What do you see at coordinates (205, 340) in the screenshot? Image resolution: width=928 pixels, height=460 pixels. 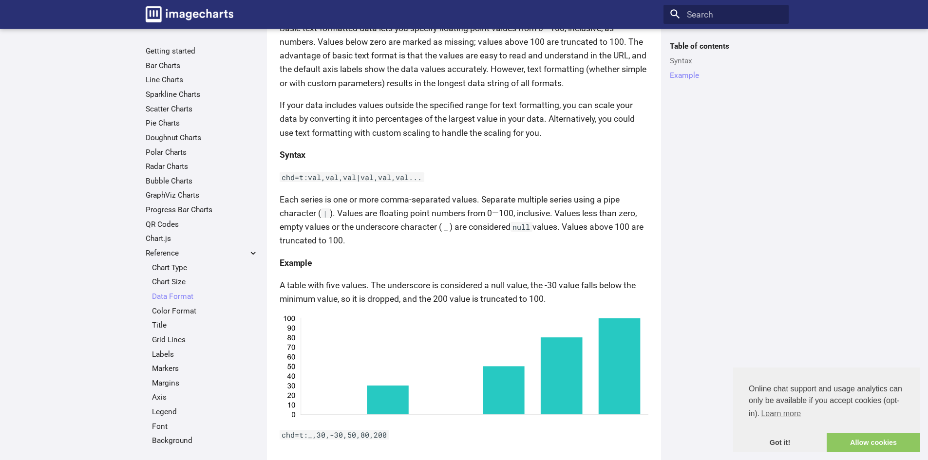 I see `a: Grid Lines` at bounding box center [205, 340].